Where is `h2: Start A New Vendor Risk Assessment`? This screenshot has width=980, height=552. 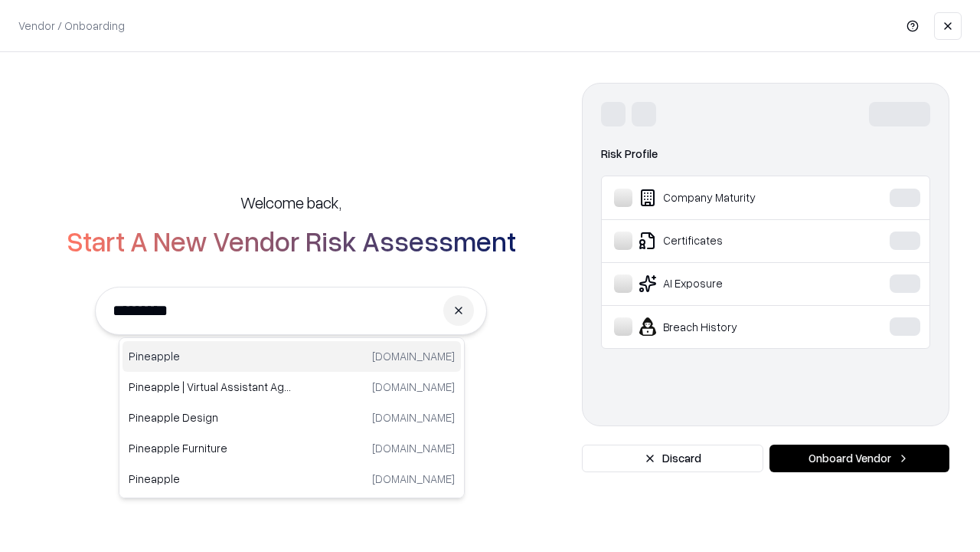 h2: Start A New Vendor Risk Assessment is located at coordinates (291, 241).